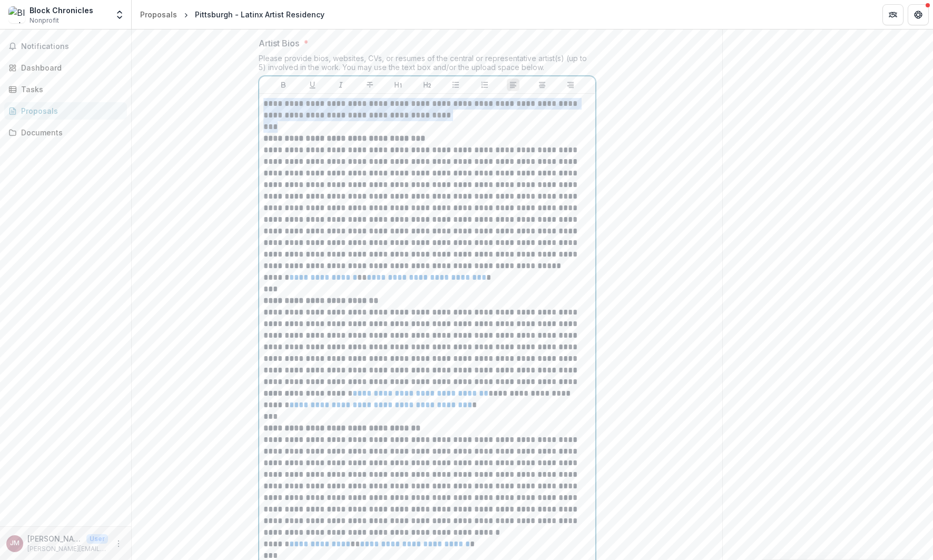 The width and height of the screenshot is (933, 560). I want to click on a: Dashboard, so click(65, 67).